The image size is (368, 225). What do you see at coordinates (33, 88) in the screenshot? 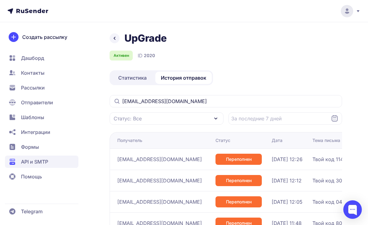
I see `span: Рассылки` at bounding box center [33, 88].